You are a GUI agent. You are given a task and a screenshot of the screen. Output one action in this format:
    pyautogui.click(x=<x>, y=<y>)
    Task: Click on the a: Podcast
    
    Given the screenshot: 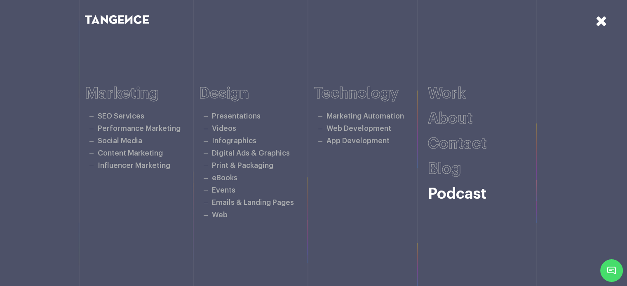 What is the action you would take?
    pyautogui.click(x=457, y=194)
    